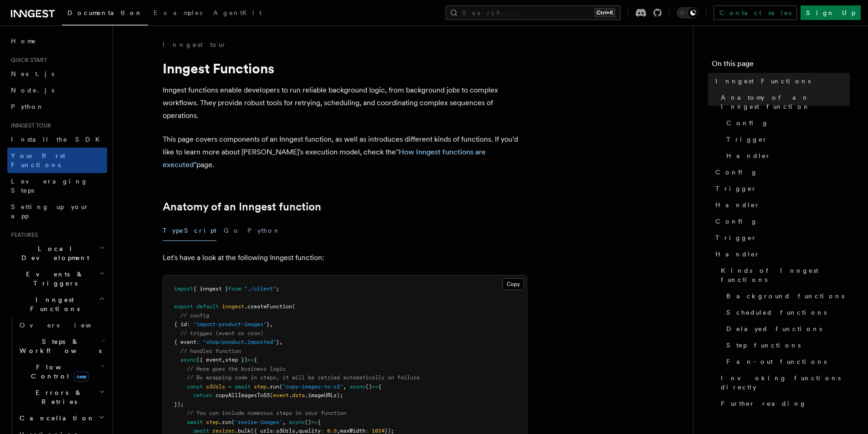  I want to click on span: Fan-out functions, so click(776, 361).